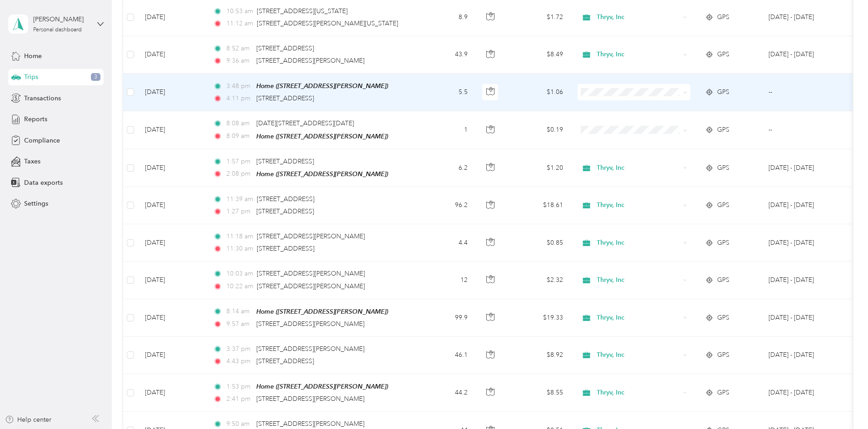  I want to click on td: $2.32, so click(539, 280).